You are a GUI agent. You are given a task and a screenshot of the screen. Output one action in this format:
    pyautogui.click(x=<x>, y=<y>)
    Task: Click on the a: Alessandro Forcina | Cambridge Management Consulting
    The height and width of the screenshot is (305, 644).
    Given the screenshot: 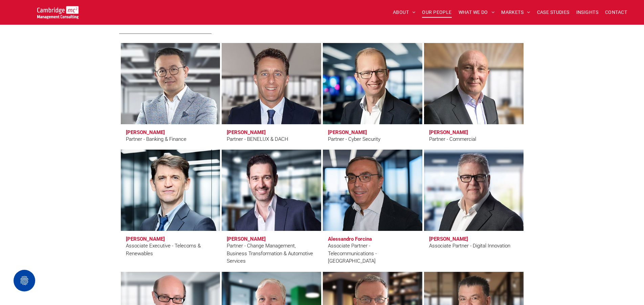 What is the action you would take?
    pyautogui.click(x=373, y=190)
    